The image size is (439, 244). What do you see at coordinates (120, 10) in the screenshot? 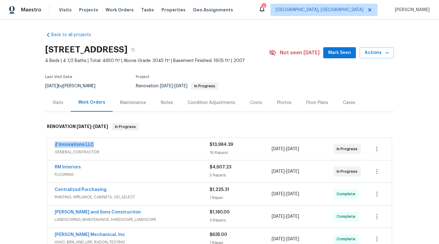
I see `span: Work Orders` at bounding box center [120, 10].